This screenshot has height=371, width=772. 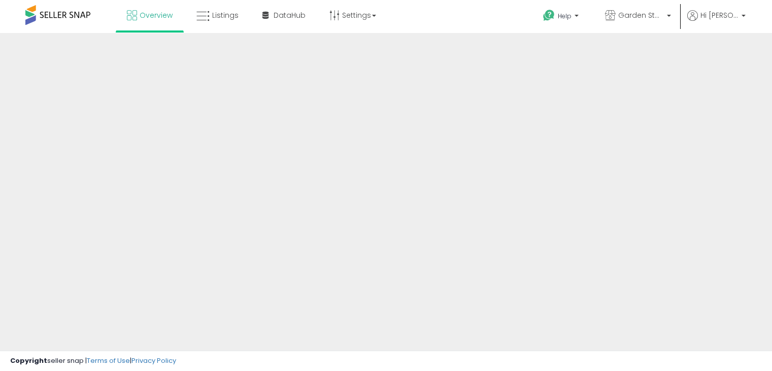 I want to click on span: Help, so click(x=565, y=16).